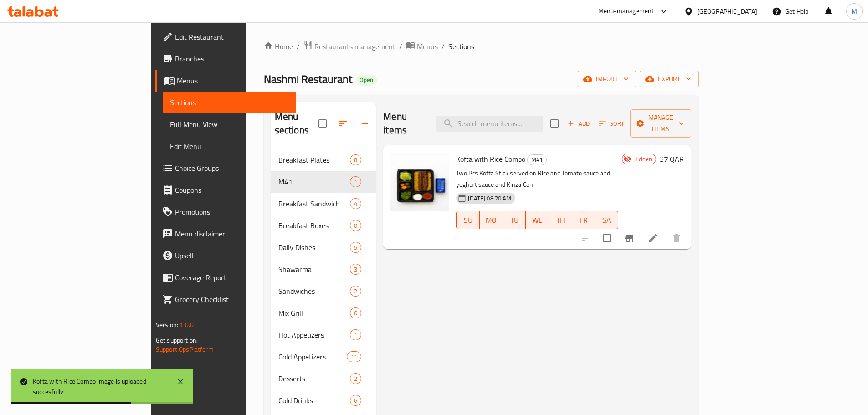 The height and width of the screenshot is (415, 868). Describe the element at coordinates (607, 78) in the screenshot. I see `span: import` at that location.